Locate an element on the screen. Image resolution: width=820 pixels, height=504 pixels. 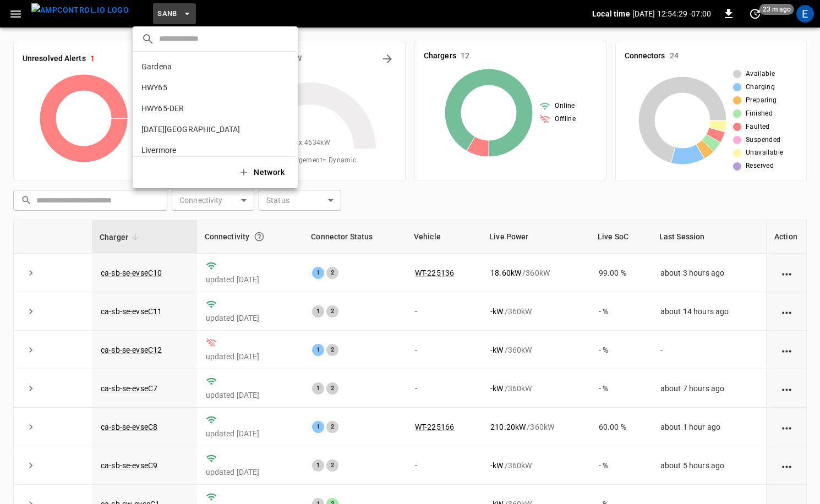
p: Livermore is located at coordinates (196, 150).